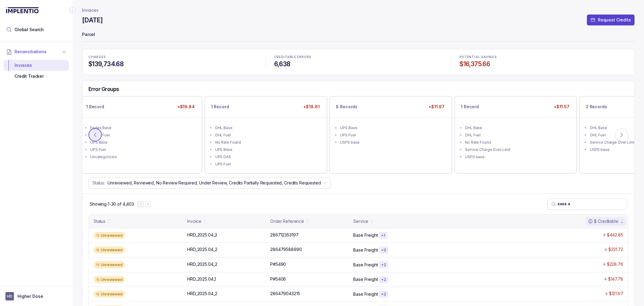 The width and height of the screenshot is (644, 306). What do you see at coordinates (544, 64) in the screenshot?
I see `h4: $16,375.66` at bounding box center [544, 64].